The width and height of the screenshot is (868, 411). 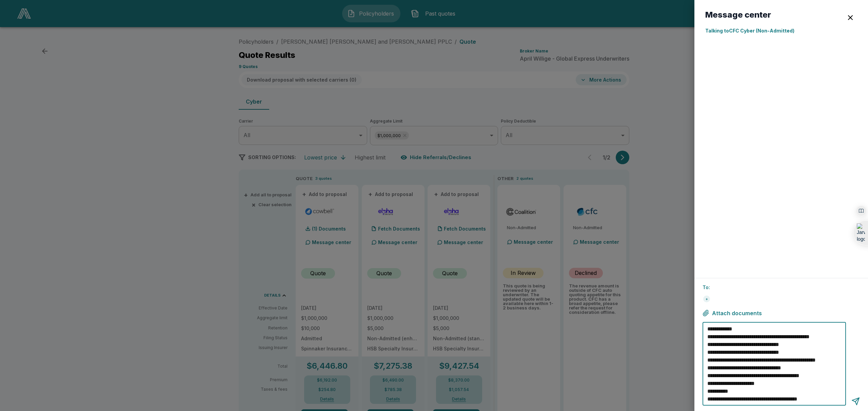 What do you see at coordinates (781, 30) in the screenshot?
I see `p: Talking to CFC Cyber (Non-Admitted)` at bounding box center [781, 30].